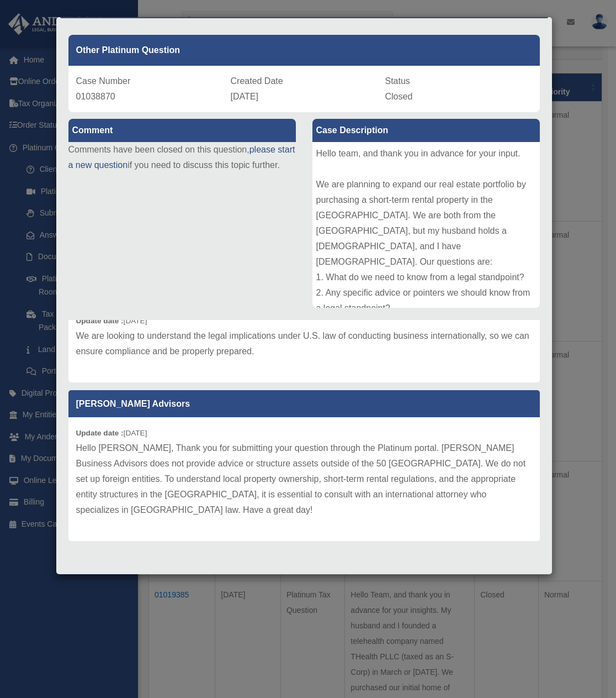 This screenshot has width=616, height=698. I want to click on span: Case Number, so click(103, 80).